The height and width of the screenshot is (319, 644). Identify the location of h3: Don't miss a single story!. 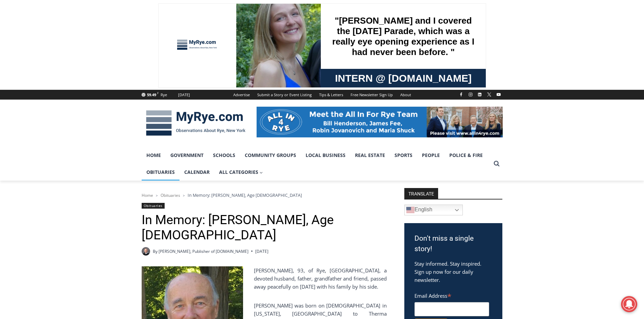
(453, 243).